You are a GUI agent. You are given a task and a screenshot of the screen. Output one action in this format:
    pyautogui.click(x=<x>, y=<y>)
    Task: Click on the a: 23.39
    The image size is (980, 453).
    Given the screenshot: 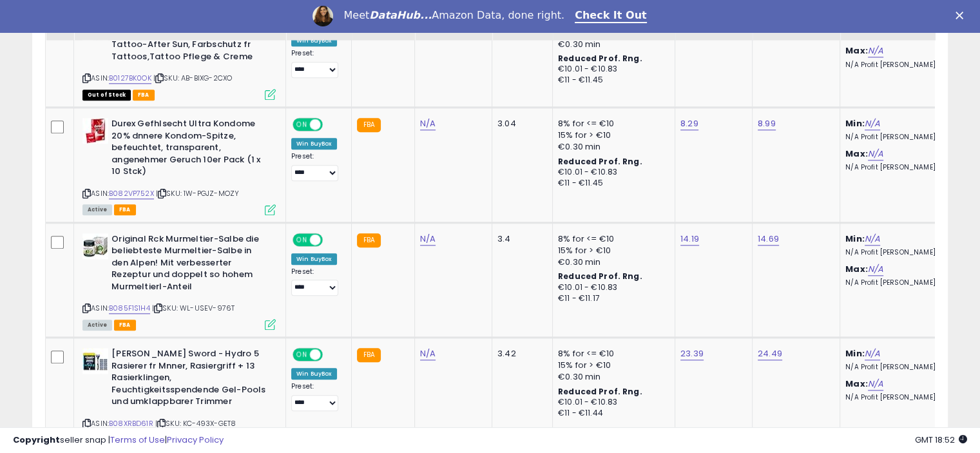 What is the action you would take?
    pyautogui.click(x=692, y=354)
    